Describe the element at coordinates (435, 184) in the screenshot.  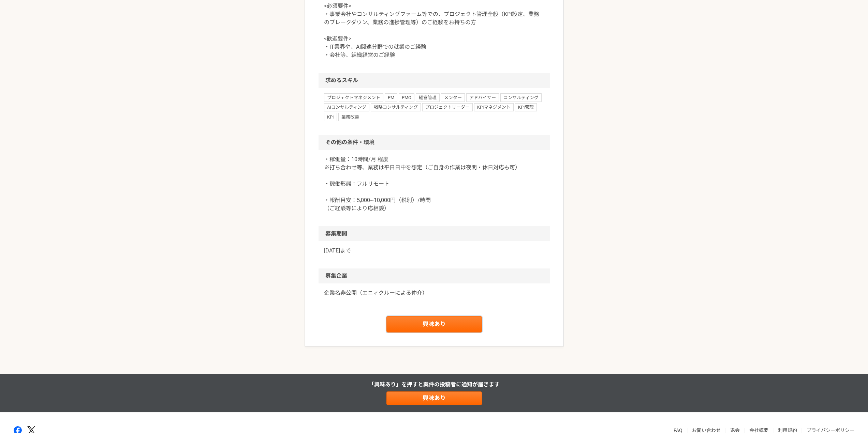
I see `p: ・稼働量：10時間/月 程度 ※打ち合わせ等、業務は平日日中を想定（ご自身の作業は夜間・休日対応も可） ・稼働形態：フルリモート ・報酬目安：5,000~10,000円（税別）/時間 （ご経験等...` at that location.